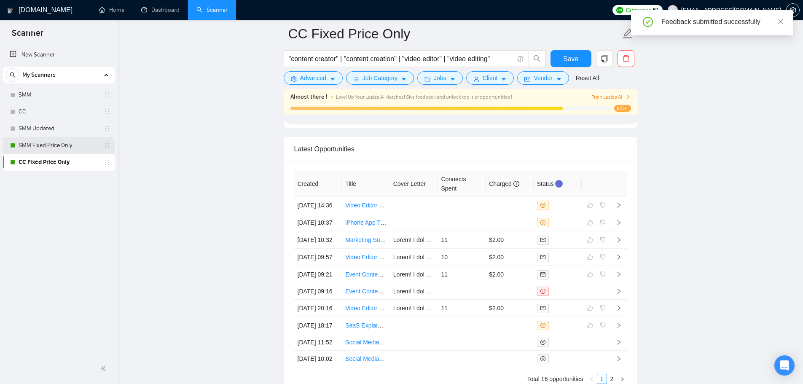  What do you see at coordinates (490, 78) in the screenshot?
I see `button: userClientcaret-down` at bounding box center [490, 78].